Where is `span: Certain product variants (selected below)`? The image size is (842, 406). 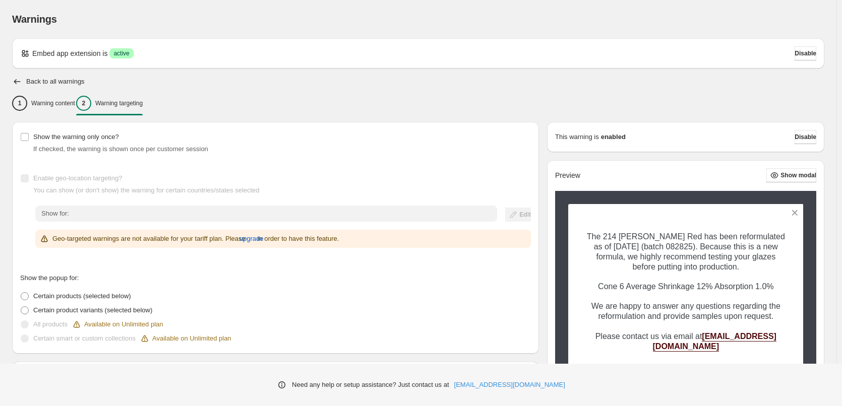
span: Certain product variants (selected below) is located at coordinates (93, 310).